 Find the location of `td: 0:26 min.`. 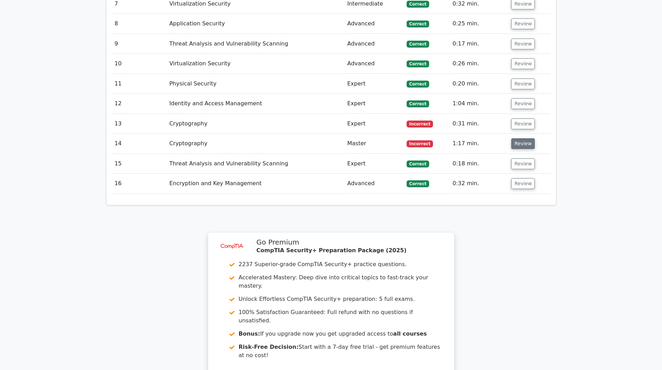

td: 0:26 min. is located at coordinates (479, 64).